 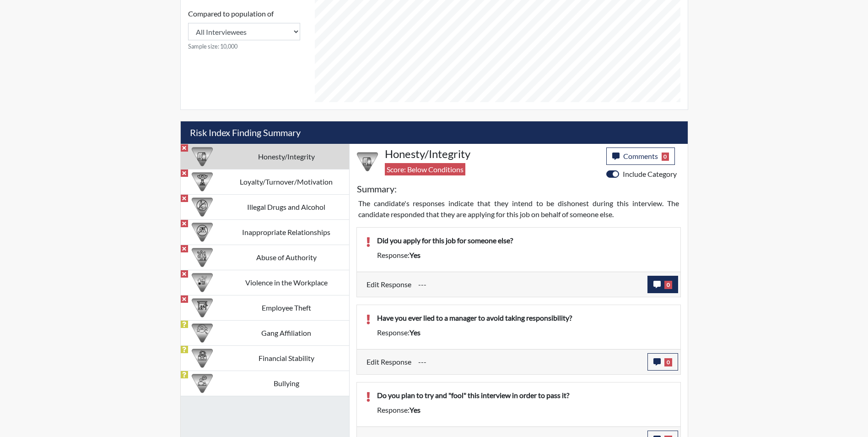 What do you see at coordinates (287, 257) in the screenshot?
I see `td: Abuse of Authority` at bounding box center [287, 257].